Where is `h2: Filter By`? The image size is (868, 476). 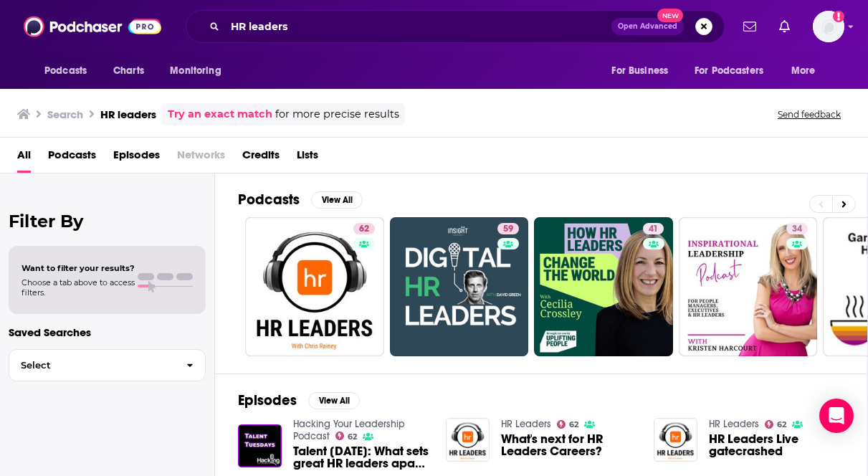 h2: Filter By is located at coordinates (107, 221).